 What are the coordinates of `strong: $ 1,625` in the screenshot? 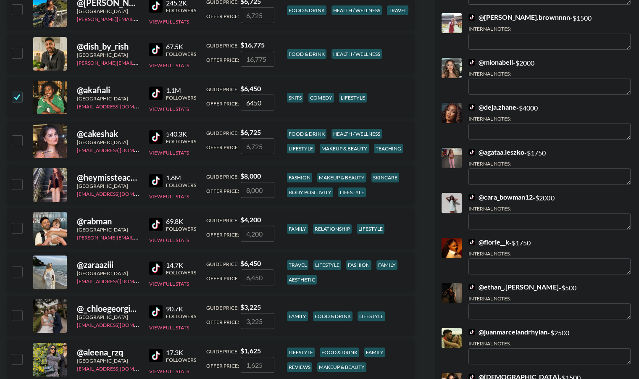 It's located at (250, 350).